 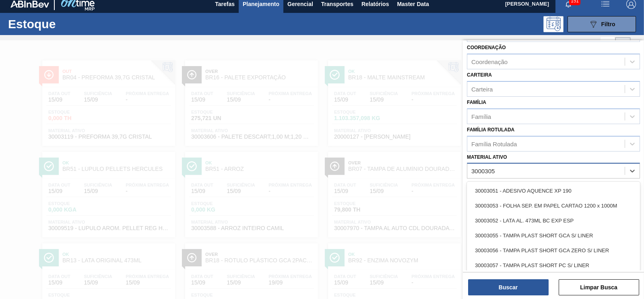 What do you see at coordinates (479, 75) in the screenshot?
I see `label: Carteira` at bounding box center [479, 75].